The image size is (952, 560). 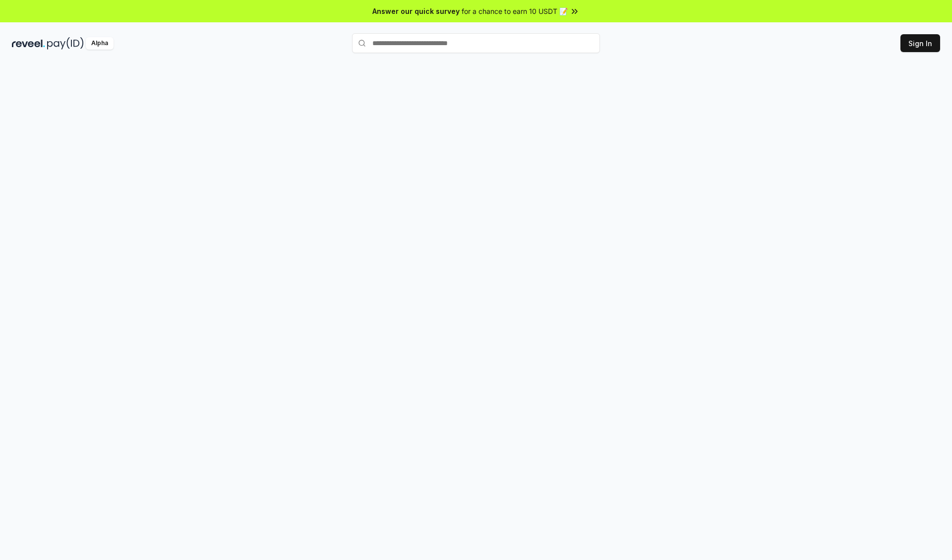 What do you see at coordinates (100, 44) in the screenshot?
I see `div: Alpha` at bounding box center [100, 44].